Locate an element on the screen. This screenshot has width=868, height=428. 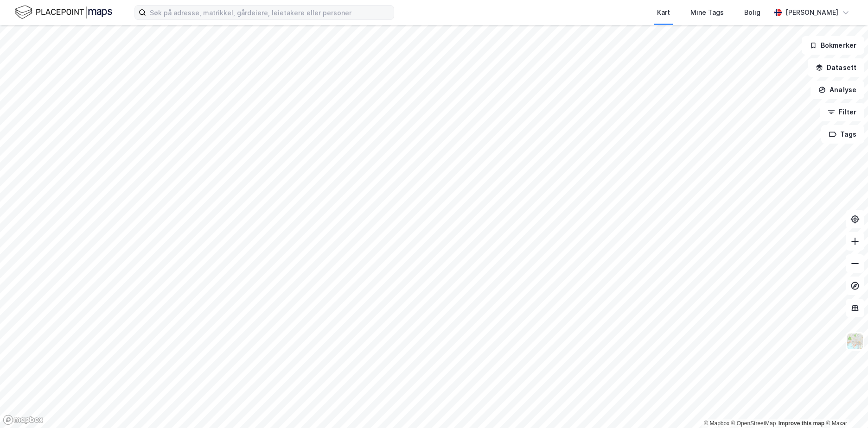
a: OpenStreetMap is located at coordinates (754, 424).